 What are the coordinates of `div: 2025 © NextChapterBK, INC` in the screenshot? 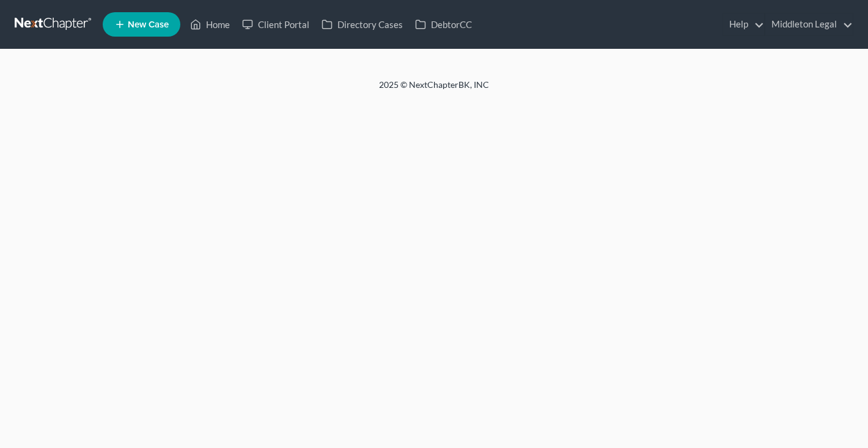 It's located at (434, 89).